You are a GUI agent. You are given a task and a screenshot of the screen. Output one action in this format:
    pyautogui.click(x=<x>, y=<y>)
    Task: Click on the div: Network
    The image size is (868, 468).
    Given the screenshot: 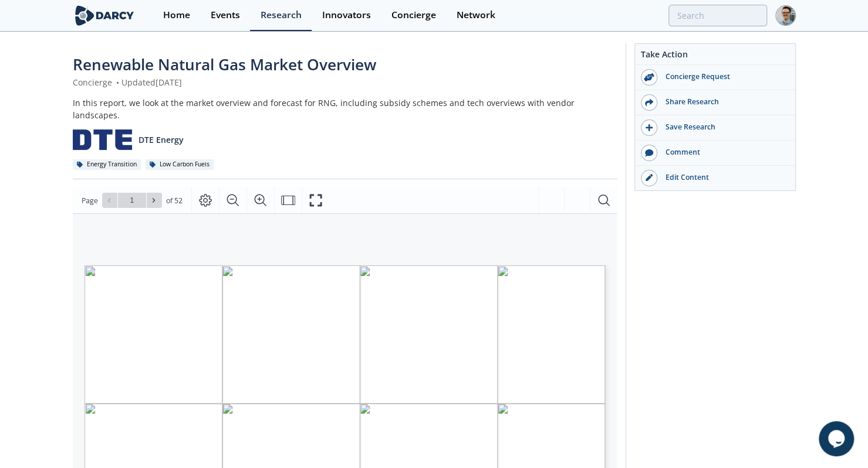 What is the action you would take?
    pyautogui.click(x=476, y=16)
    